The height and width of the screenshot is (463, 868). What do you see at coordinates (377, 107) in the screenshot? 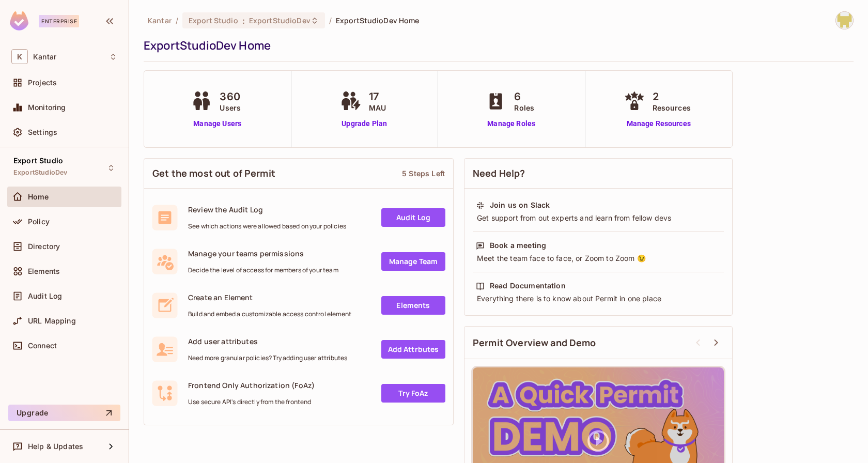
I see `span: MAU` at bounding box center [377, 107].